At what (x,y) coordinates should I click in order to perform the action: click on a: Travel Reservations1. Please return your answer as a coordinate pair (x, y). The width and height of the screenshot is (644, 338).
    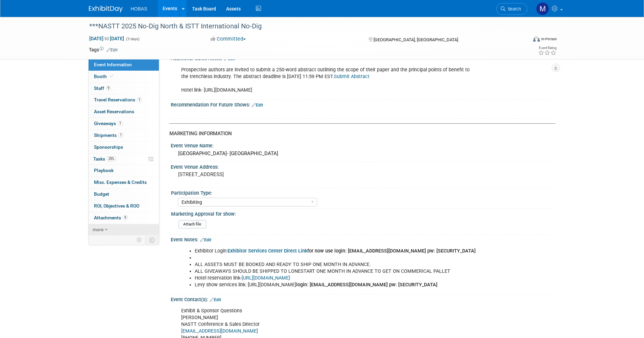
    Looking at the image, I should click on (124, 100).